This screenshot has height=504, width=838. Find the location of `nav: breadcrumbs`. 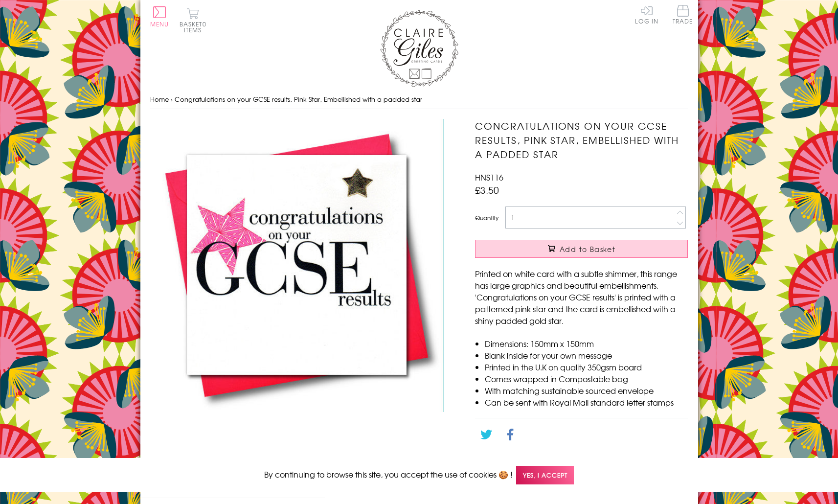

nav: breadcrumbs is located at coordinates (419, 99).